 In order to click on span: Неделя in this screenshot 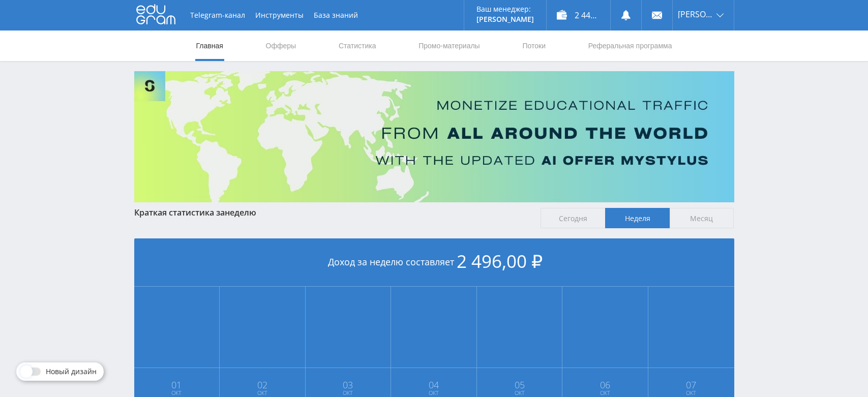, I will do `click(637, 218)`.